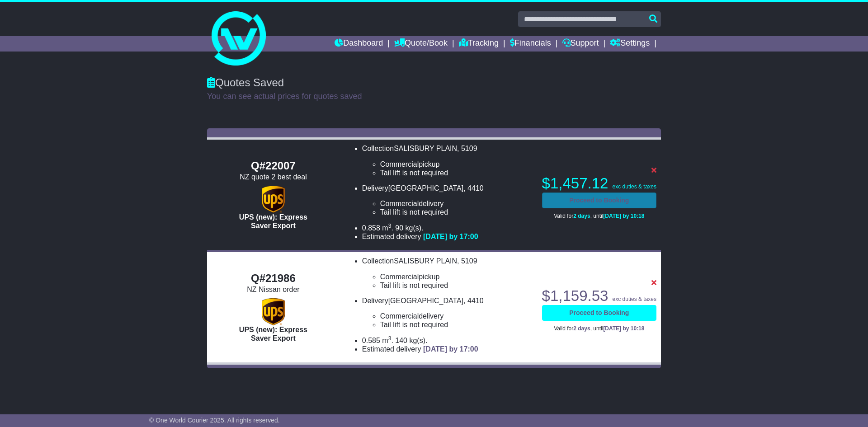  I want to click on div: Q#22007, so click(273, 166).